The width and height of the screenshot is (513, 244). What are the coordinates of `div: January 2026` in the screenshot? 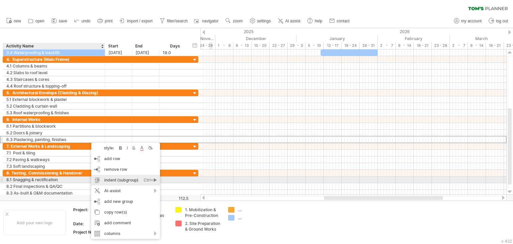 It's located at (337, 38).